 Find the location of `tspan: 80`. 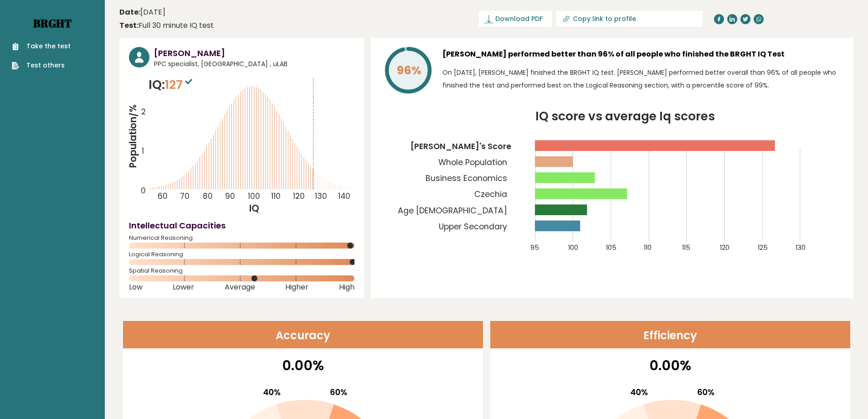

tspan: 80 is located at coordinates (207, 196).